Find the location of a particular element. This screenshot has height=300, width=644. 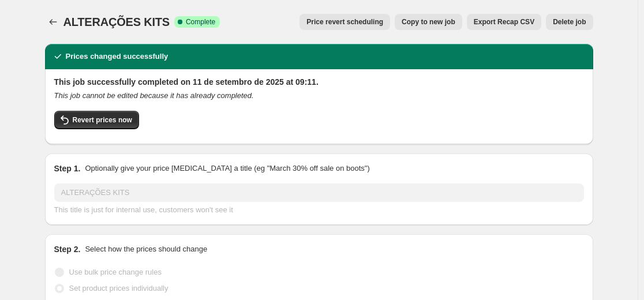

span: Revert prices now is located at coordinates (102, 120).